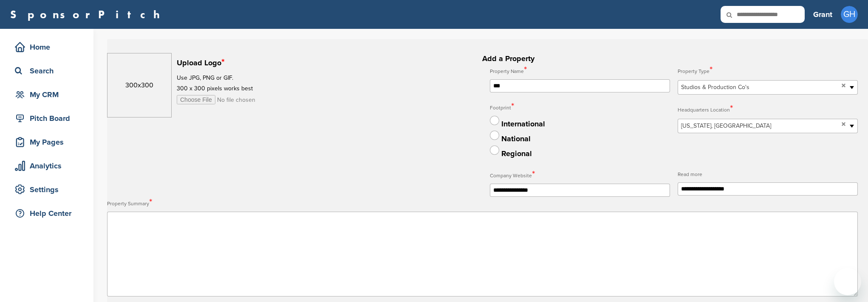  Describe the element at coordinates (47, 142) in the screenshot. I see `a: My Pages` at that location.